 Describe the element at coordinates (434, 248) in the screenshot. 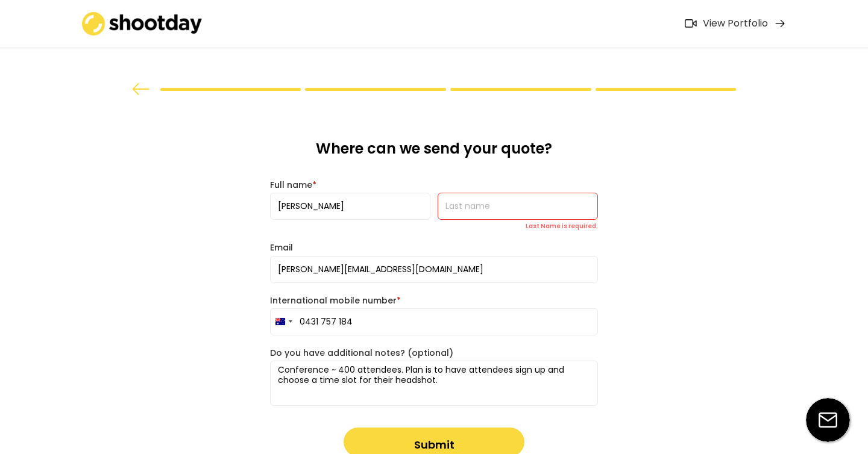

I see `div: Email` at that location.